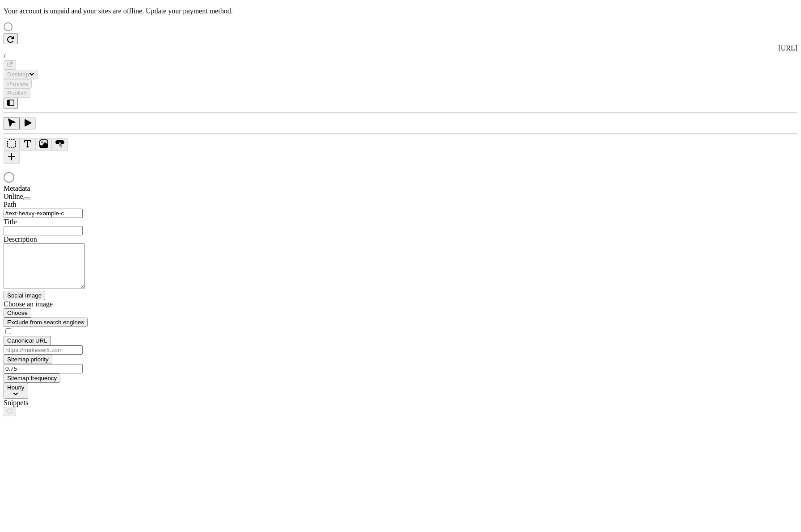 Image resolution: width=801 pixels, height=532 pixels. What do you see at coordinates (13, 196) in the screenshot?
I see `span: Online` at bounding box center [13, 196].